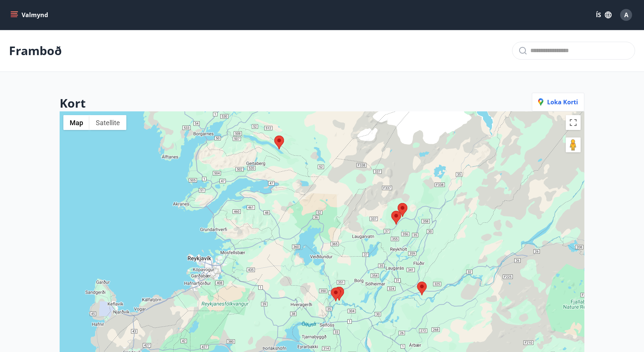 The width and height of the screenshot is (644, 352). I want to click on button: Toggle fullscreen view, so click(573, 123).